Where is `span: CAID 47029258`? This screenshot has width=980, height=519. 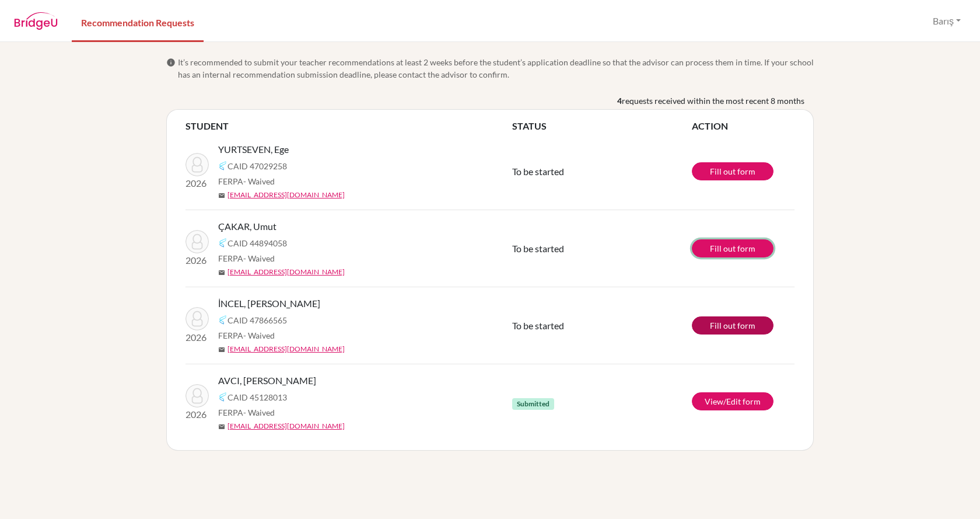 span: CAID 47029258 is located at coordinates (257, 166).